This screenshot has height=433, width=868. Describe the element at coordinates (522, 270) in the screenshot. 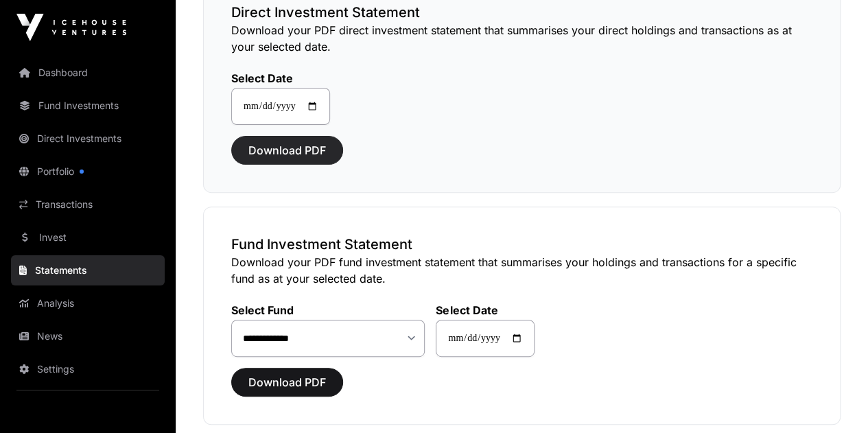

I see `p: Download your PDF fund investment statement that summarises your holdings and transactions for a ...` at that location.